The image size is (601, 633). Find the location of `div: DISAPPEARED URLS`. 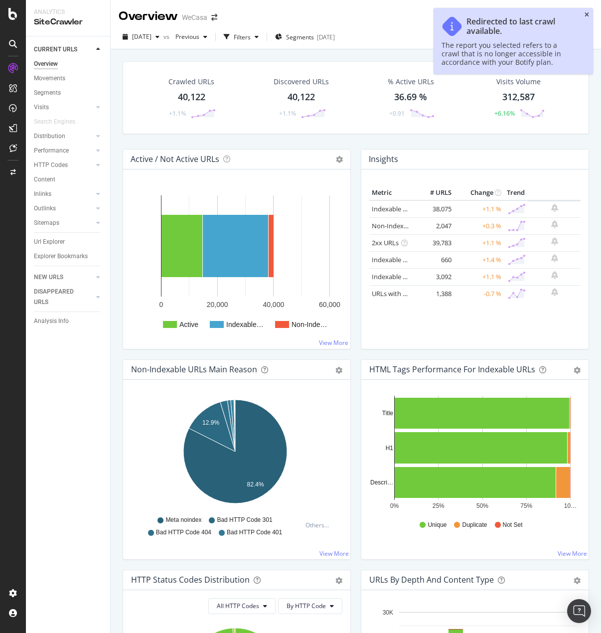

div: DISAPPEARED URLS is located at coordinates (59, 297).